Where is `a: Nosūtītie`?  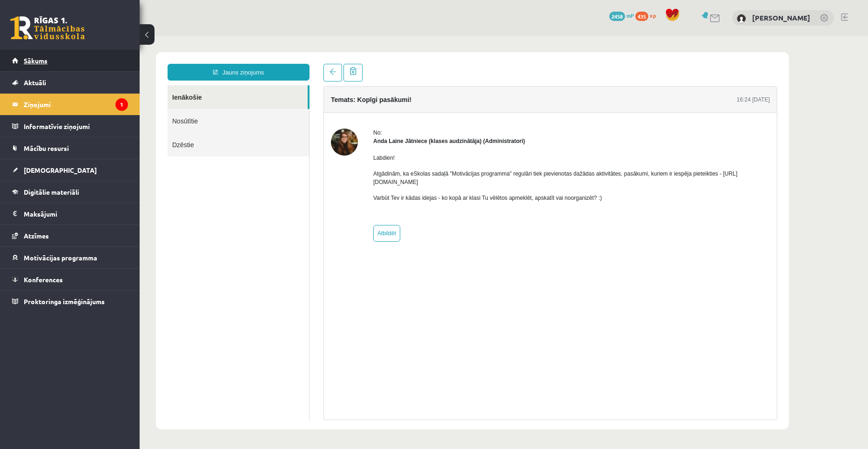 a: Nosūtītie is located at coordinates (98, 85).